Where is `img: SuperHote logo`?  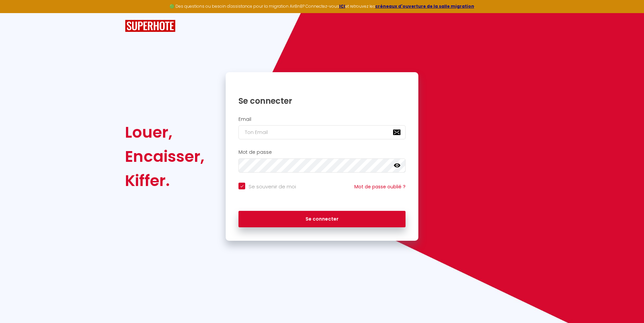 img: SuperHote logo is located at coordinates (150, 25).